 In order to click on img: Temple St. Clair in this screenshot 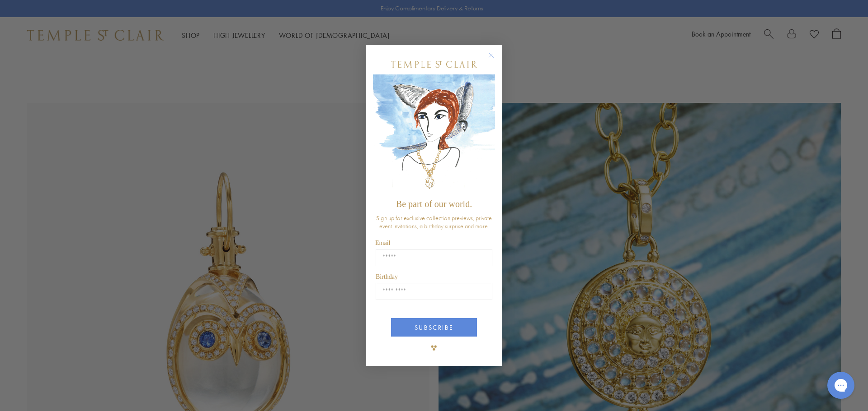, I will do `click(434, 64)`.